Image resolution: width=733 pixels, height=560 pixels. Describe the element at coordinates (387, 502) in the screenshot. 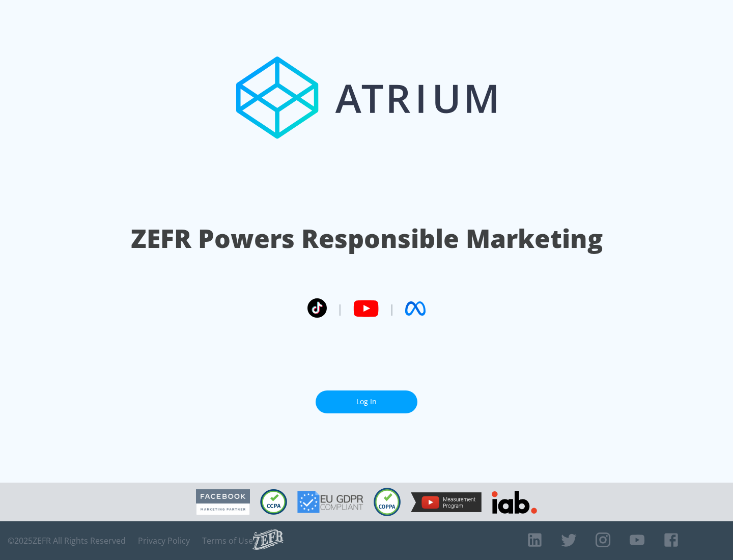

I see `img: COPPA Compliant` at that location.